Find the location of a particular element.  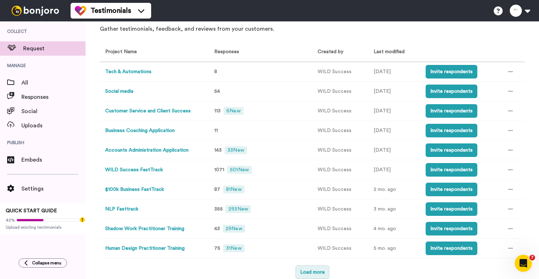

span: 54 is located at coordinates (217, 91).